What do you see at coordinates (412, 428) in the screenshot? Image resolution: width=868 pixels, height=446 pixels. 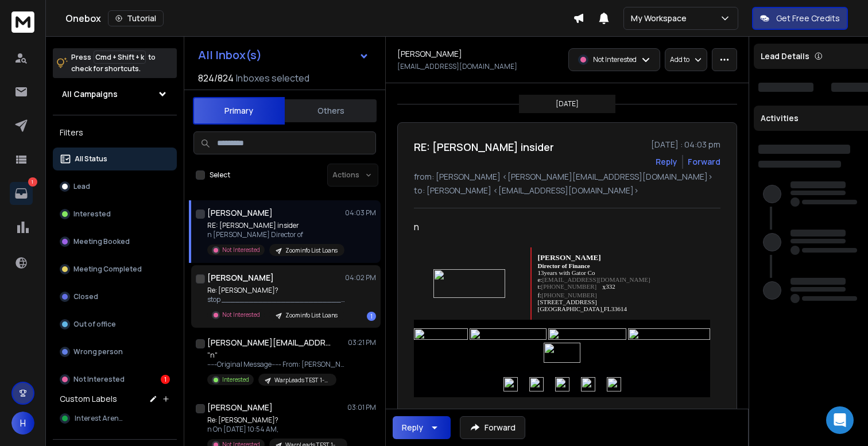 I see `div: Reply` at bounding box center [412, 428].